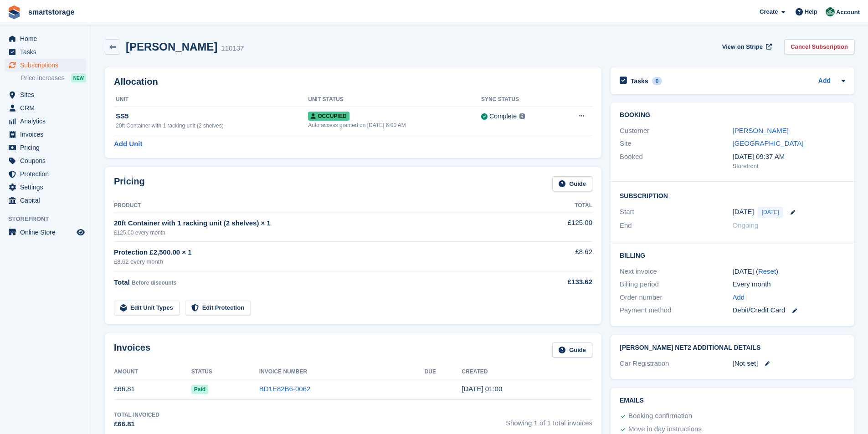  Describe the element at coordinates (212, 126) in the screenshot. I see `div: 20ft Container with 1 racking unit (2 shelves)` at that location.